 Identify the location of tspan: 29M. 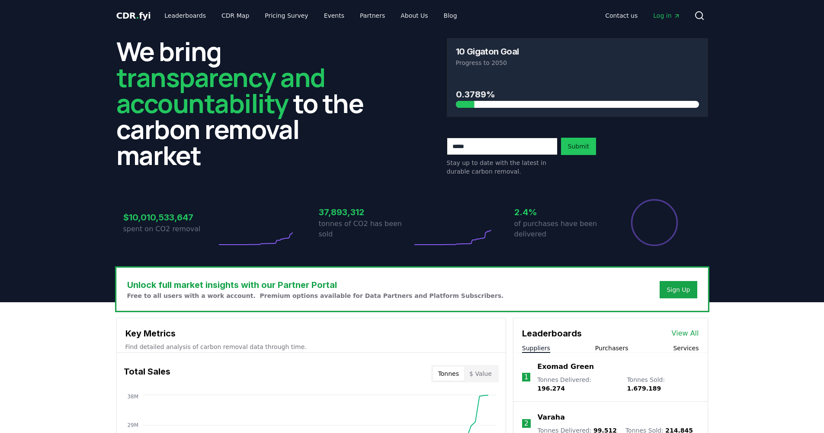
(133, 425).